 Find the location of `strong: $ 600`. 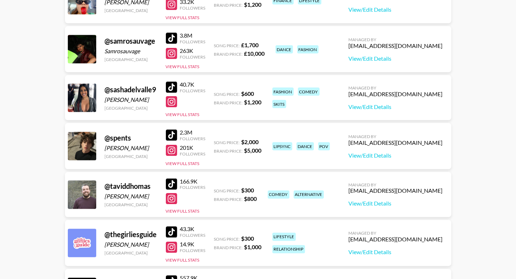

strong: $ 600 is located at coordinates (248, 93).